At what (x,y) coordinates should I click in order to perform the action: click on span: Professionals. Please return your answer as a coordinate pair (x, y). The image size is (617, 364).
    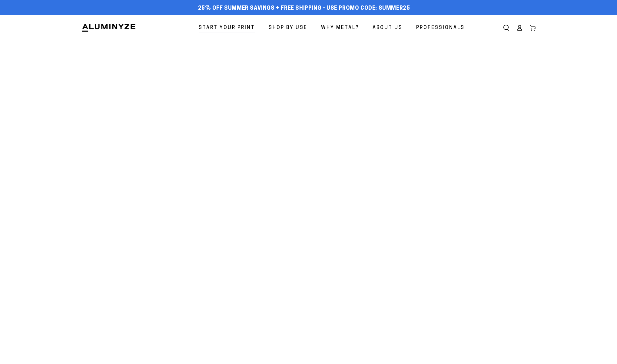
    Looking at the image, I should click on (440, 28).